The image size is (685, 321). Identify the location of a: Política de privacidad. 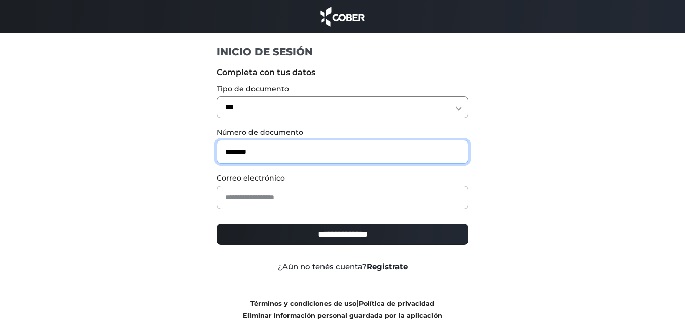
(396, 303).